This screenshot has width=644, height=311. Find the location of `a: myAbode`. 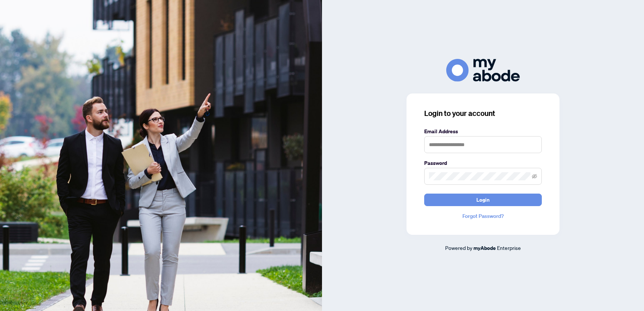

a: myAbode is located at coordinates (485, 248).